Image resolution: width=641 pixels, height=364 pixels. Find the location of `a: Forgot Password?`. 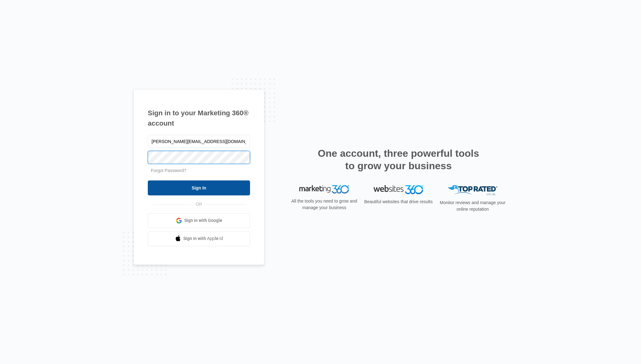

a: Forgot Password? is located at coordinates (169, 171).